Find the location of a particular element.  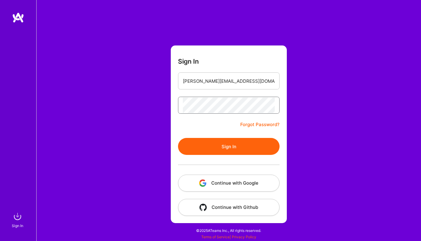

button: Continue with Google is located at coordinates (229, 183).